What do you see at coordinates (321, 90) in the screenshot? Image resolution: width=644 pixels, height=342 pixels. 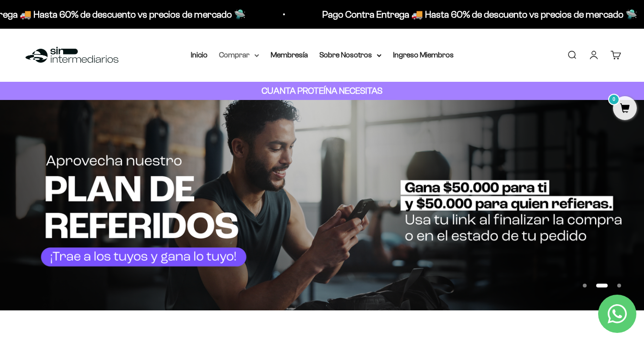 I see `strong: CUANTA PROTEÍNA NECESITAS` at bounding box center [321, 90].